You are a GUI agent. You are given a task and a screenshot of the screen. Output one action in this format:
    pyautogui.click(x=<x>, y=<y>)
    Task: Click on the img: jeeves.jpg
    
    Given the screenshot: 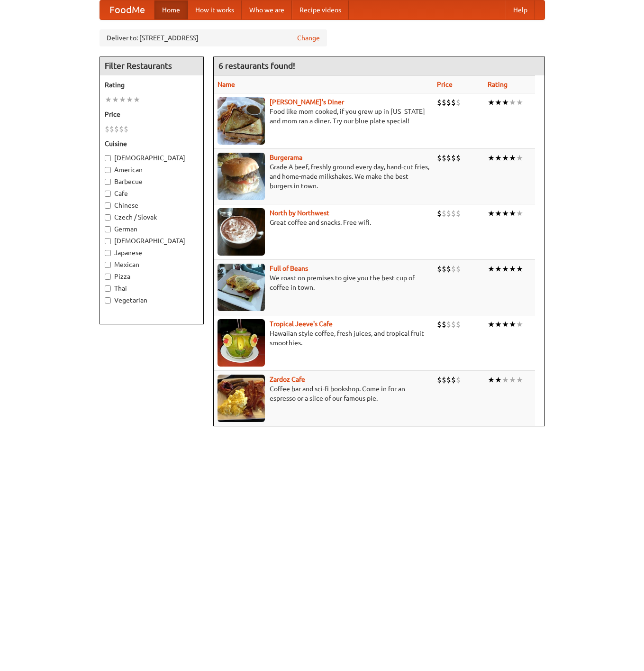 What is the action you would take?
    pyautogui.click(x=241, y=342)
    